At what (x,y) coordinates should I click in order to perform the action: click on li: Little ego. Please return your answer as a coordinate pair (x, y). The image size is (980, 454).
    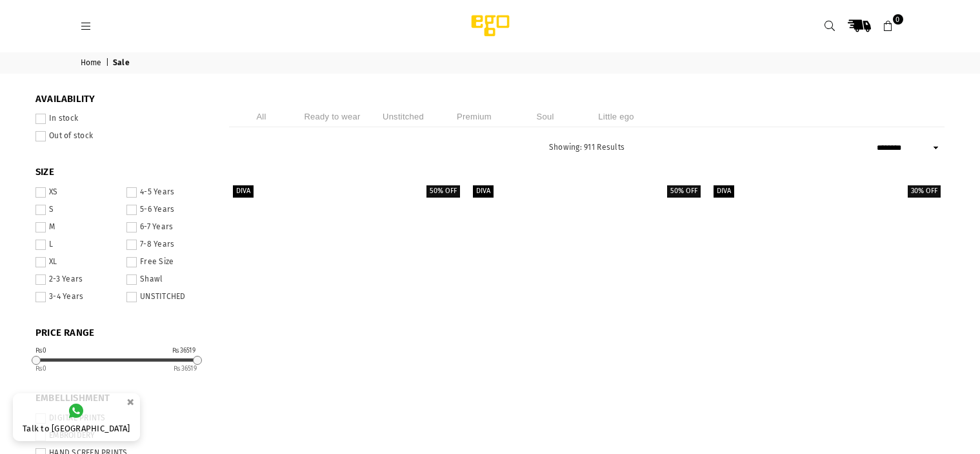
    Looking at the image, I should click on (616, 116).